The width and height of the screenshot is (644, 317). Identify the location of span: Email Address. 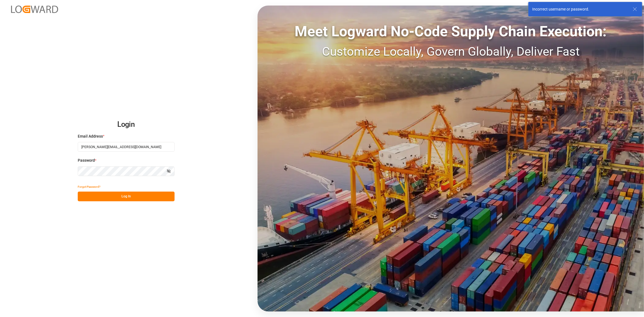
(90, 136).